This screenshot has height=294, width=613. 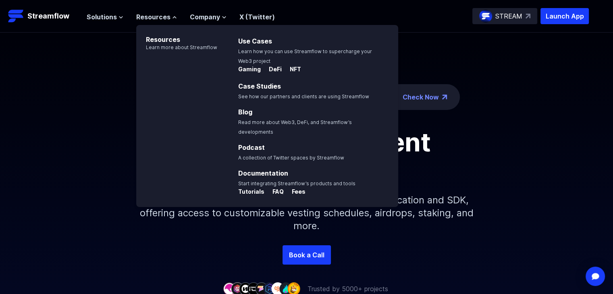 What do you see at coordinates (153, 17) in the screenshot?
I see `span: Resources` at bounding box center [153, 17].